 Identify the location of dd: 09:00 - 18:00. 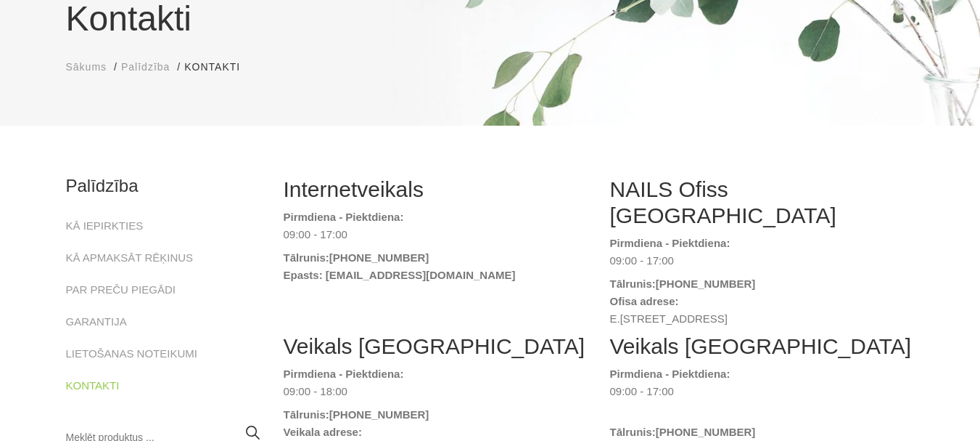
(436, 391).